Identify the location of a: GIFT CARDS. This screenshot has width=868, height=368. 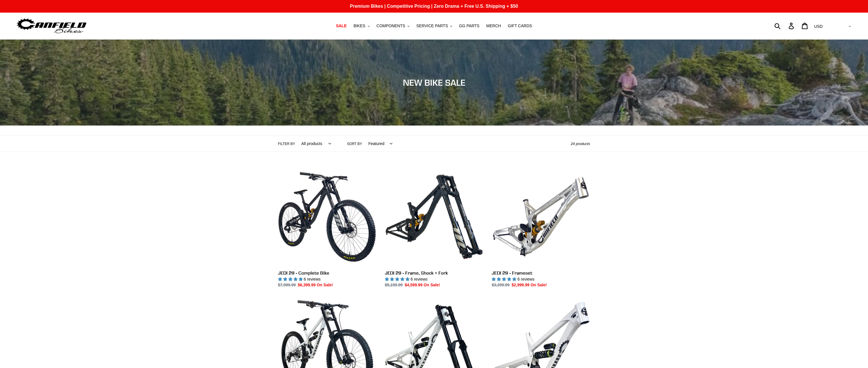
(520, 26).